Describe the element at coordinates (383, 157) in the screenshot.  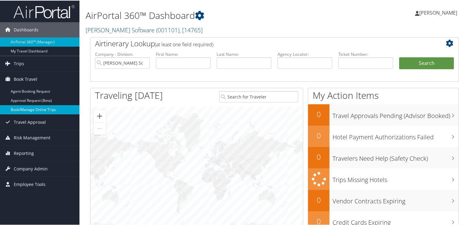
I see `a: 0Travelers Need Help (Safety Check)` at that location.